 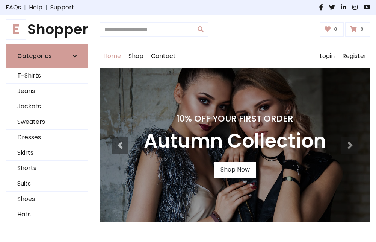 I want to click on a: Dresses, so click(x=47, y=137).